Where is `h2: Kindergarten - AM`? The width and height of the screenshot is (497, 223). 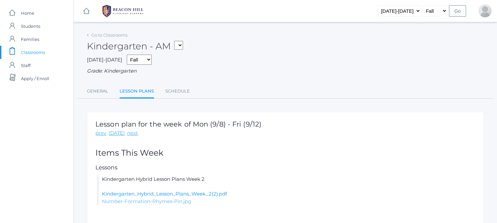 h2: Kindergarten - AM is located at coordinates (135, 46).